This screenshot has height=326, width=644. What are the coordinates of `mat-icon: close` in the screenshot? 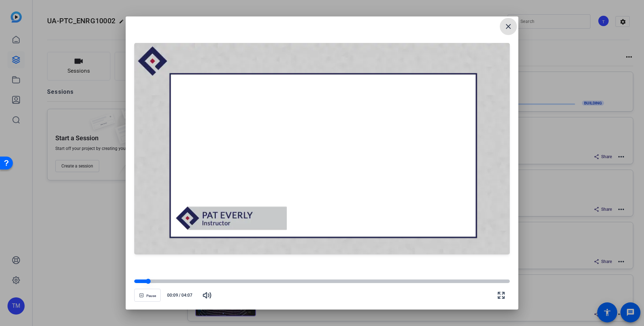 It's located at (508, 27).